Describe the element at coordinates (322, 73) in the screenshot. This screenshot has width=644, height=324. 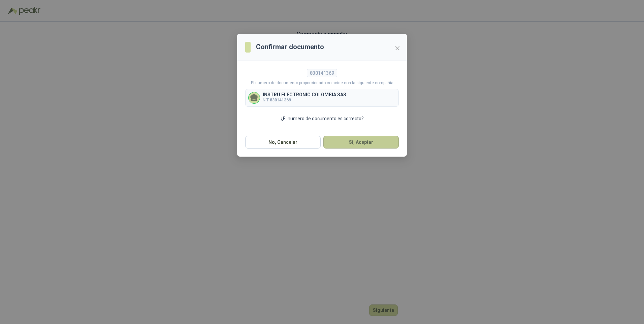
I see `div: 830141369` at that location.